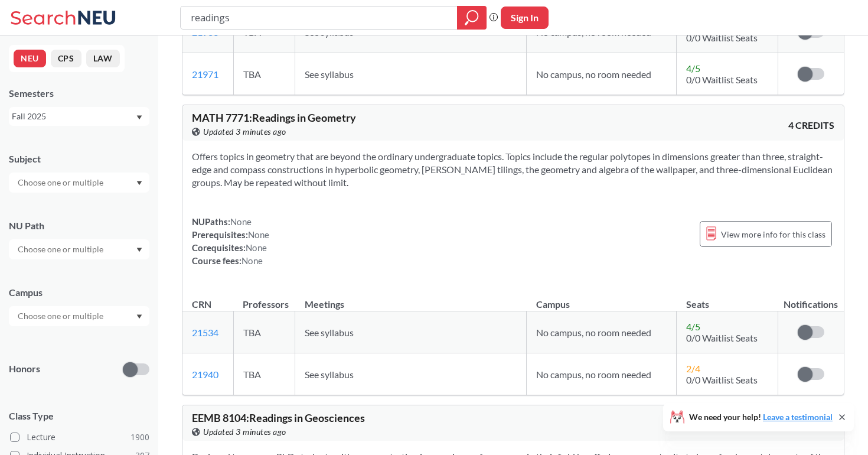  What do you see at coordinates (140, 437) in the screenshot?
I see `span: 1900` at bounding box center [140, 437].